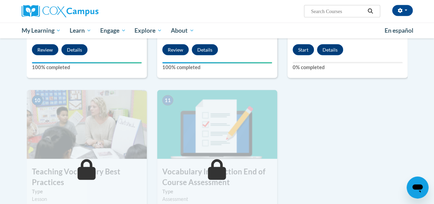  What do you see at coordinates (217, 199) in the screenshot?
I see `div: Assessment` at bounding box center [217, 199].